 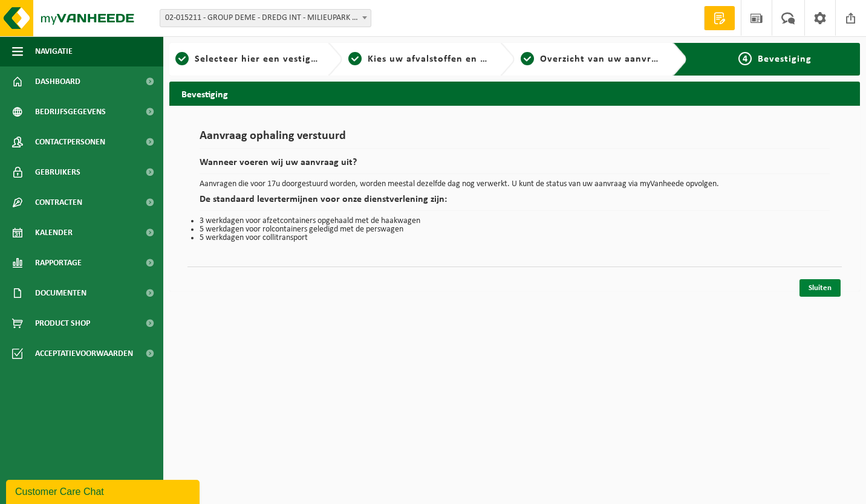 What do you see at coordinates (84, 354) in the screenshot?
I see `span: Acceptatievoorwaarden` at bounding box center [84, 354].